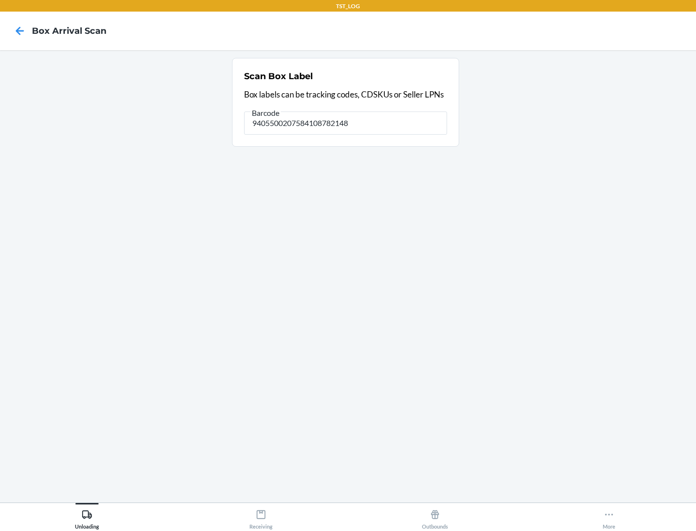 The height and width of the screenshot is (531, 696). What do you see at coordinates (345, 123) in the screenshot?
I see `input: Barcode` at bounding box center [345, 123].